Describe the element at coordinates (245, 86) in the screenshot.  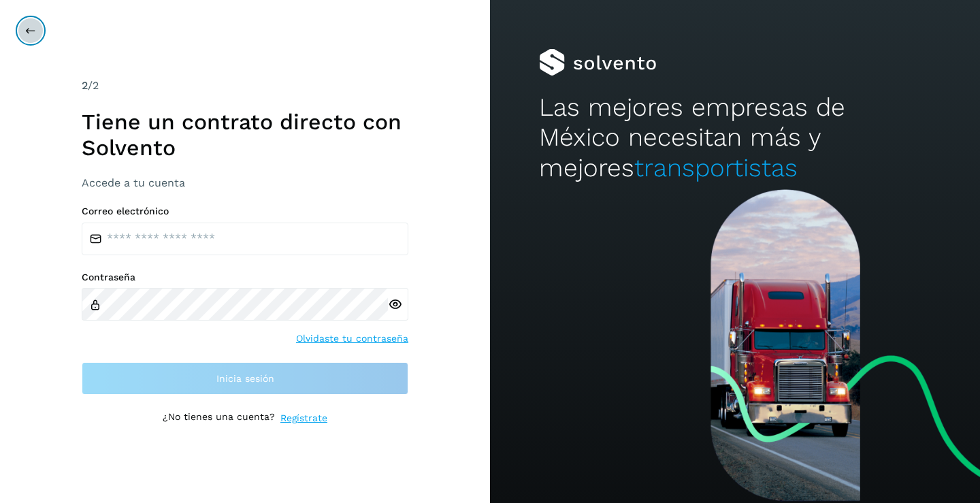
I see `div: /2` at that location.